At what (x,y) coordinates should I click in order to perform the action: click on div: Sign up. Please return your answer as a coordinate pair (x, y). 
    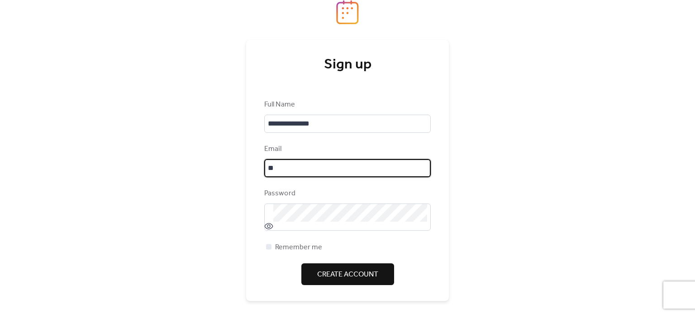
    Looking at the image, I should click on (348, 65).